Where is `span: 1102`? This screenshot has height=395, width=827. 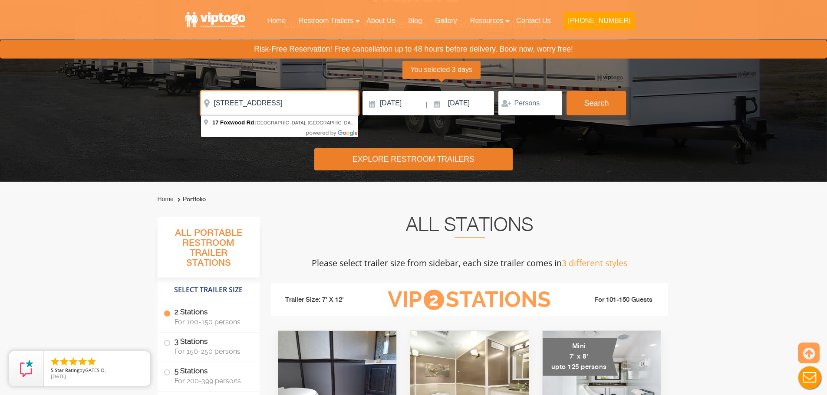
span: 1102 is located at coordinates (362, 123).